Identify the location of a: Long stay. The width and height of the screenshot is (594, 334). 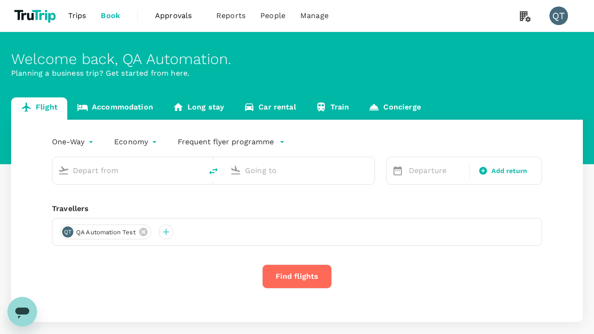
(198, 109).